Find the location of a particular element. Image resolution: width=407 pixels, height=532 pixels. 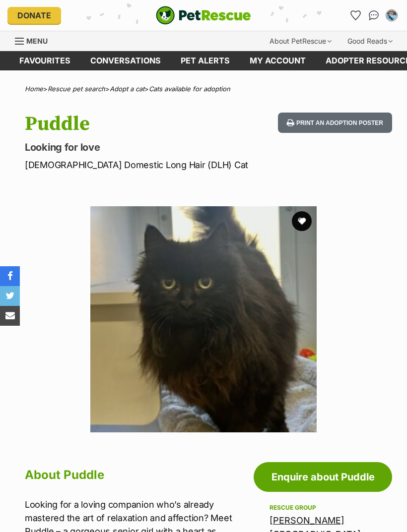

a: Adopt a cat is located at coordinates (127, 89).